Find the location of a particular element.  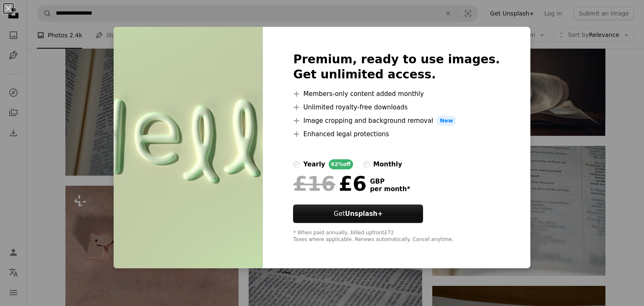

li: Image cropping and background removal is located at coordinates (396, 120).